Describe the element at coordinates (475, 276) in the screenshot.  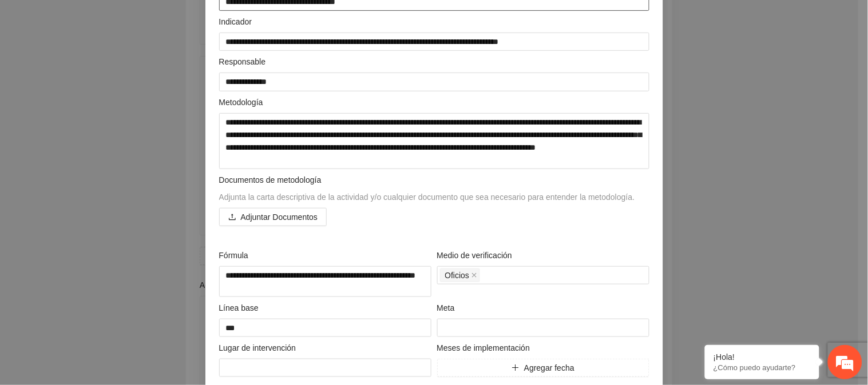
I see `span: close` at that location.